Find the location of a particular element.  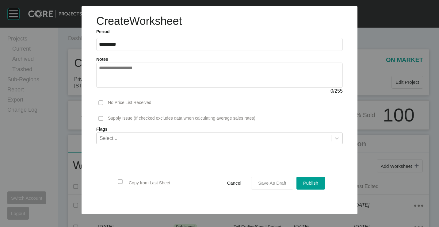

span: Cancel is located at coordinates (234, 183).